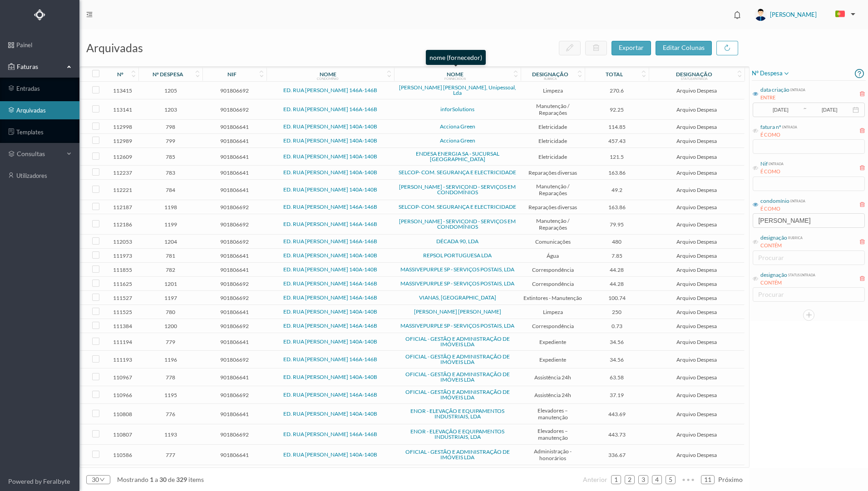 The image size is (868, 491). I want to click on span: Elevadores – manutenção, so click(552, 434).